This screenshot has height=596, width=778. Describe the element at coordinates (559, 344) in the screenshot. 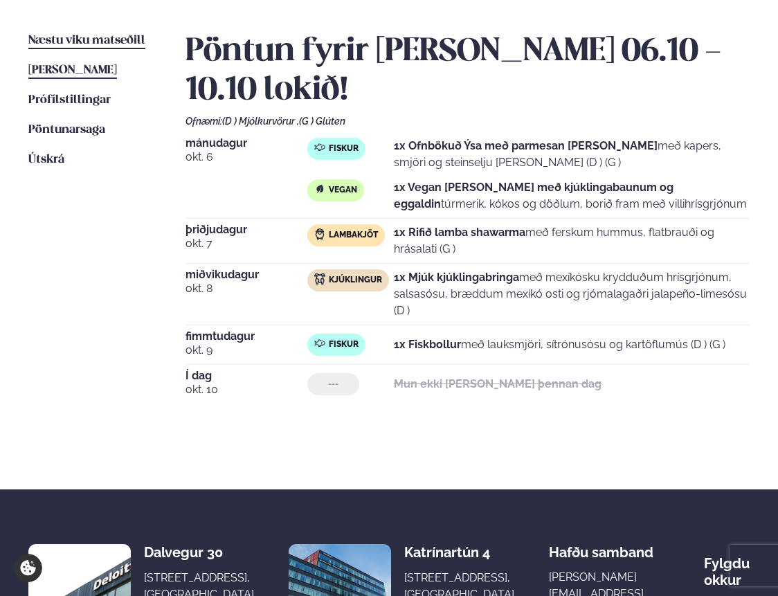

I see `p: með lauksmjöri, sítrónusósu og kartöflumús (D ) (G )` at that location.